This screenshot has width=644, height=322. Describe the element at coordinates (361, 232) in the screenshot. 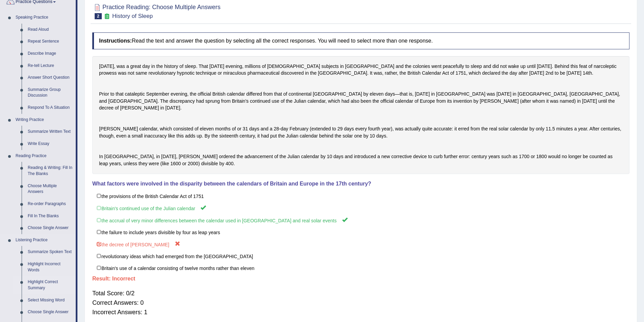

I see `label: the failure to include years divisible by four as leap years` at that location.